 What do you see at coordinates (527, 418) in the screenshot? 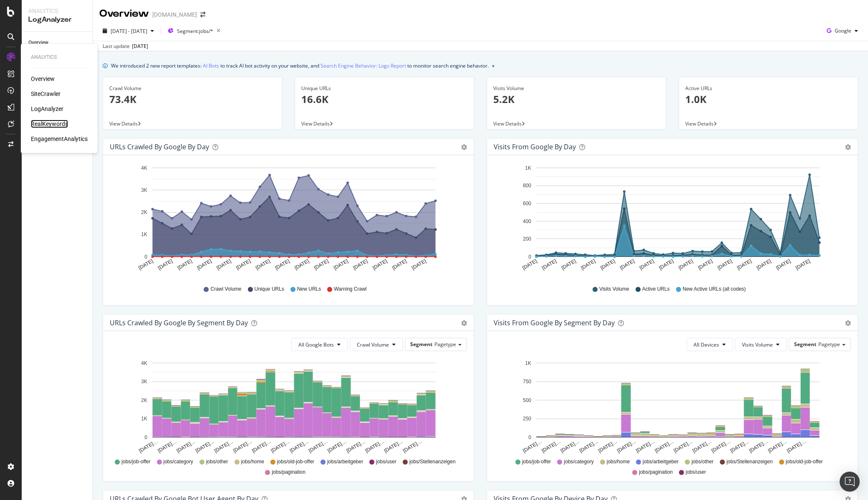
I see `text: 250` at bounding box center [527, 418].